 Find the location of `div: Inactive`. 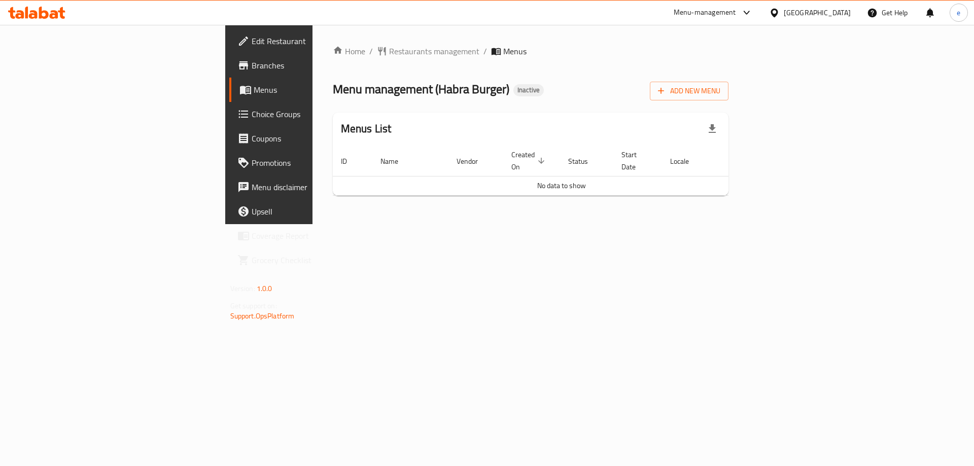

div: Inactive is located at coordinates (528, 90).